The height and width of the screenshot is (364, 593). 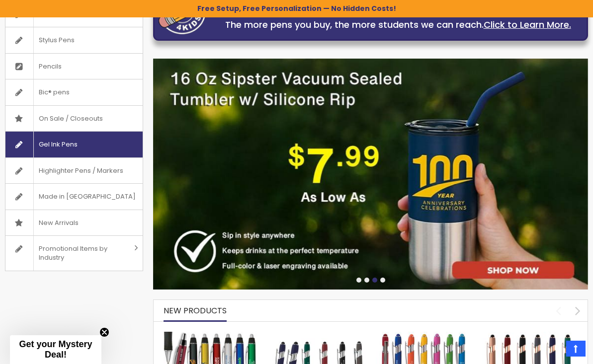 I want to click on button: Close teaser, so click(x=105, y=332).